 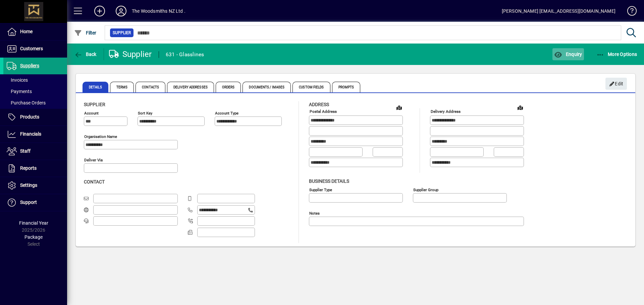 What do you see at coordinates (35, 80) in the screenshot?
I see `a: Invoices` at bounding box center [35, 80].